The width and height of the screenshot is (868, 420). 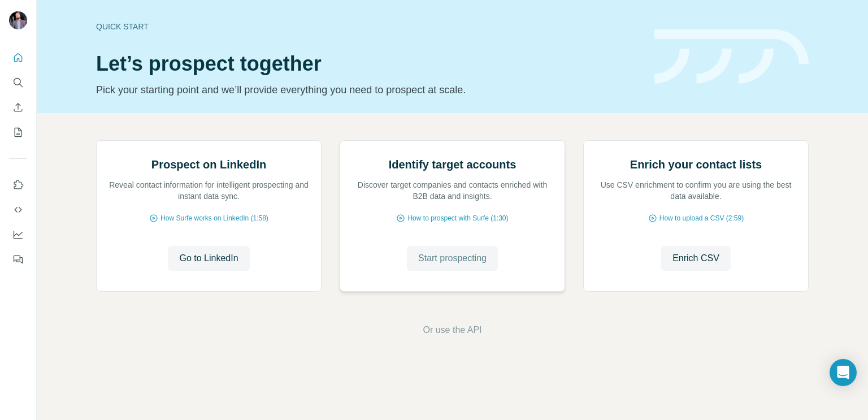 I want to click on span: Start prospecting, so click(x=452, y=258).